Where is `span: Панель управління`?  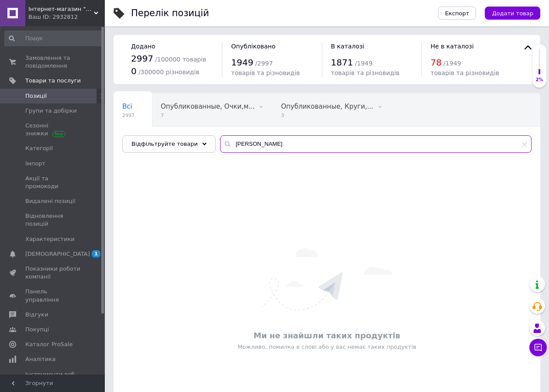 span: Панель управління is located at coordinates (53, 296).